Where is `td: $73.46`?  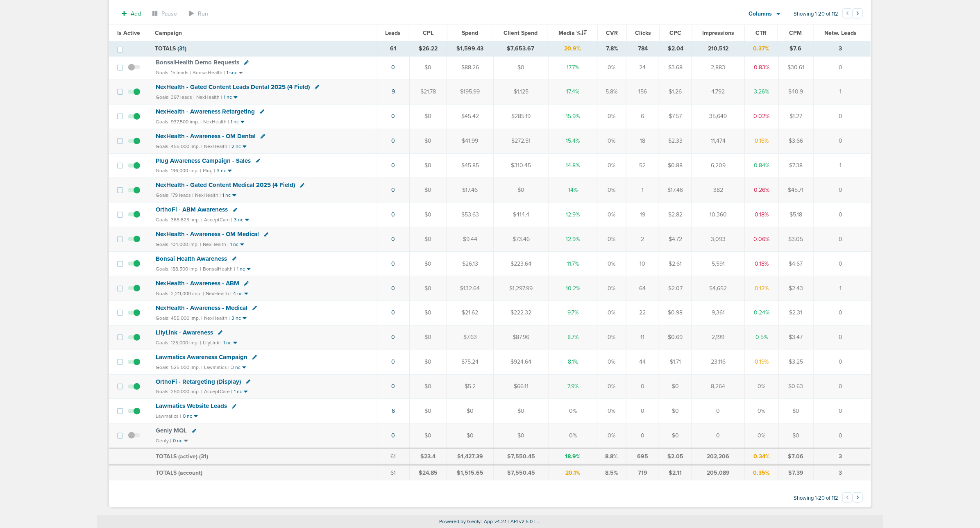
td: $73.46 is located at coordinates (521, 239).